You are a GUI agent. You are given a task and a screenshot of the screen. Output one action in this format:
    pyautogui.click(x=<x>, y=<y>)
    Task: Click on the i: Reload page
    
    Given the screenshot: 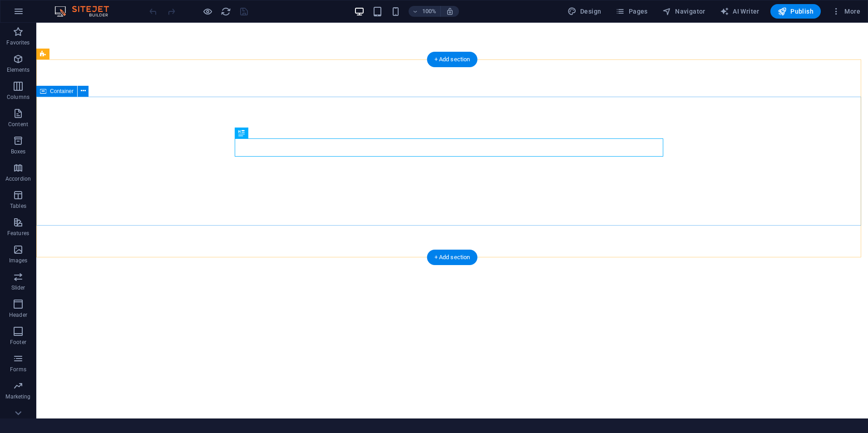 What is the action you would take?
    pyautogui.click(x=226, y=11)
    